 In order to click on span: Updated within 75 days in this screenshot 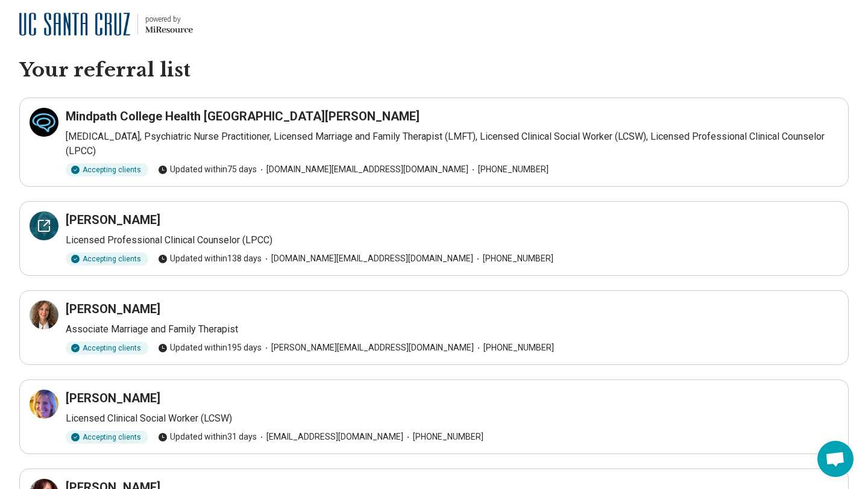, I will do `click(207, 169)`.